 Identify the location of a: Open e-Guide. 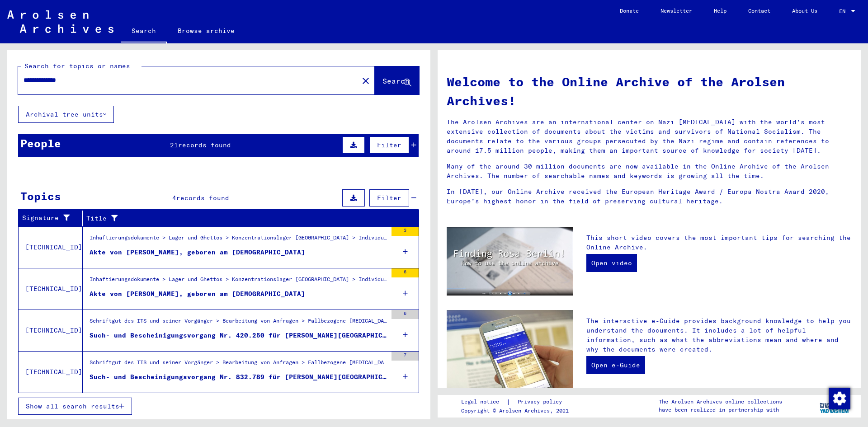
(616, 365).